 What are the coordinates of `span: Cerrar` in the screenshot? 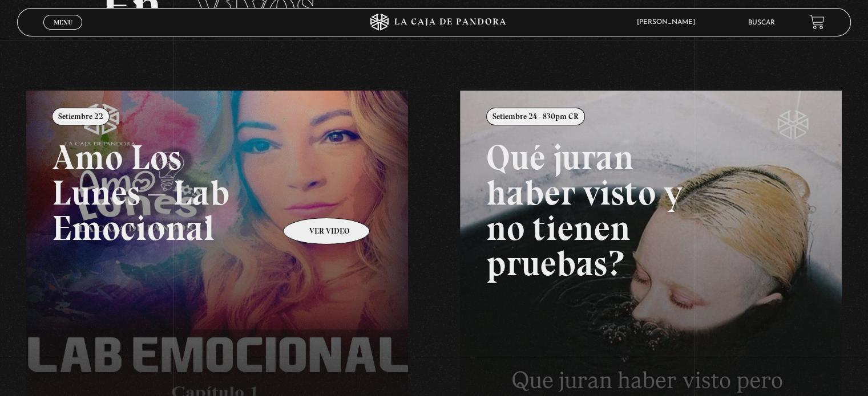 It's located at (63, 33).